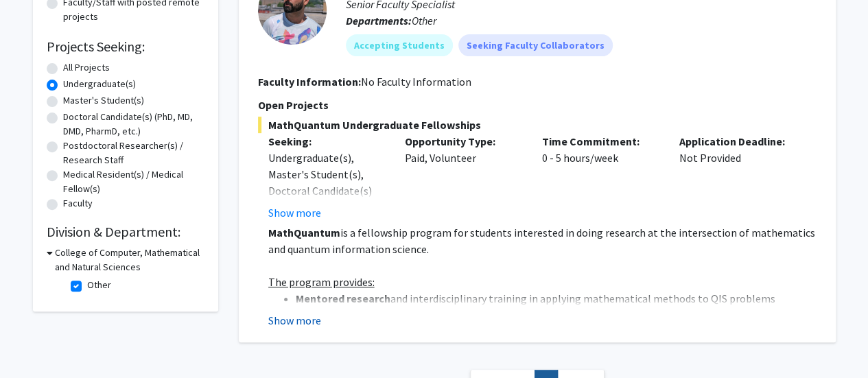  What do you see at coordinates (327, 215) in the screenshot?
I see `div: Undergraduate(s), Master's Student(s), Doctoral Candidate(s) (PhD, MD, DMD, PharmD, etc.), Postdo...` at bounding box center [327, 215].